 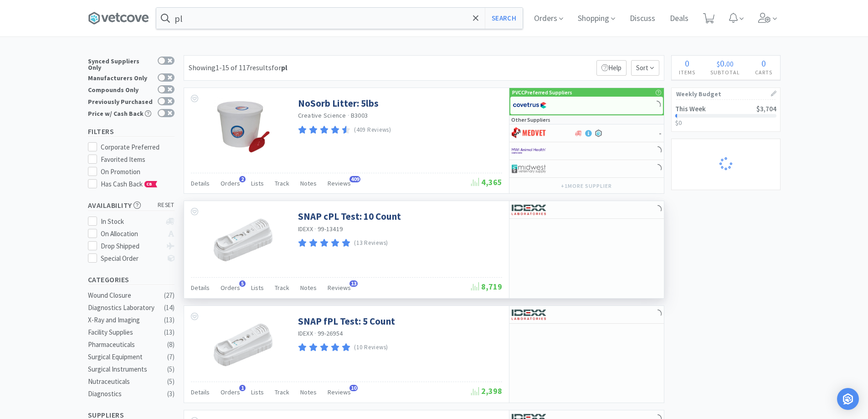 I want to click on img: bdd3c0f4347043b9a893056ed883a29a_120.png, so click(x=528, y=133).